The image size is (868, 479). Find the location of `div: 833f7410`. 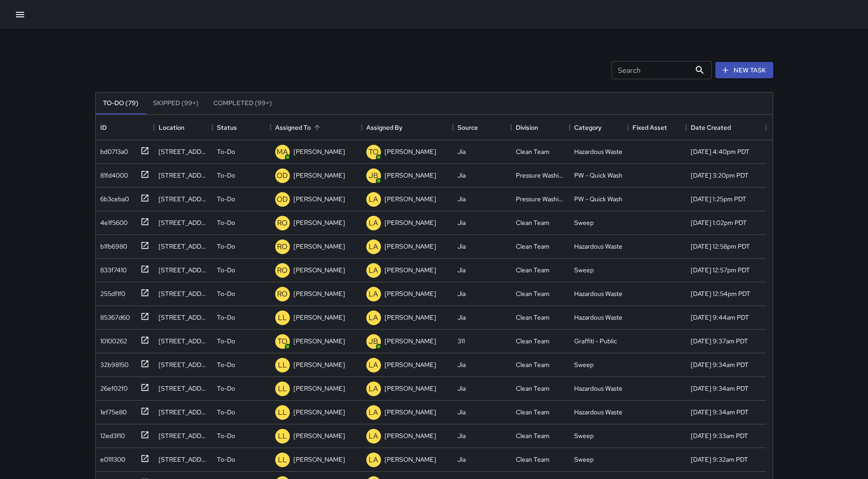

div: 833f7410 is located at coordinates (112, 269).